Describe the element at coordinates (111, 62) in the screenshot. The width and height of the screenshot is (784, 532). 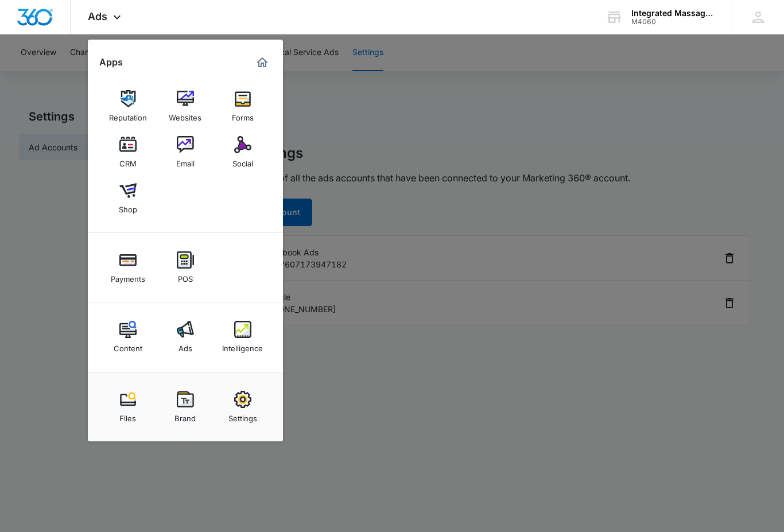
I see `h2: Apps` at that location.